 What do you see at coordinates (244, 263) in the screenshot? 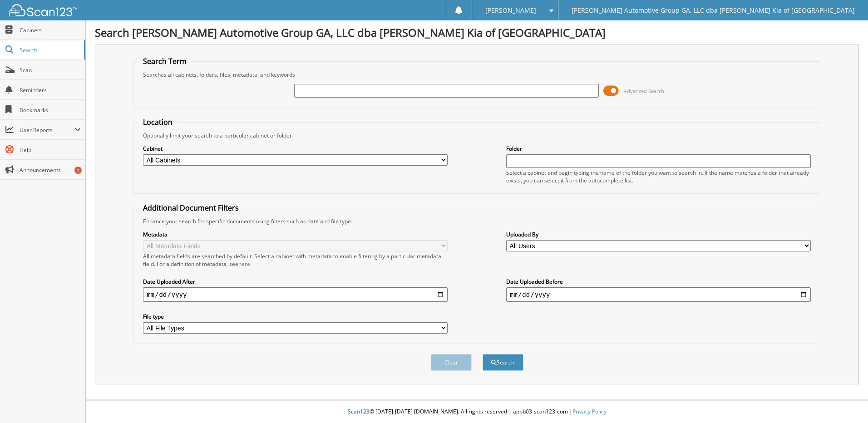
I see `a: here` at bounding box center [244, 263].